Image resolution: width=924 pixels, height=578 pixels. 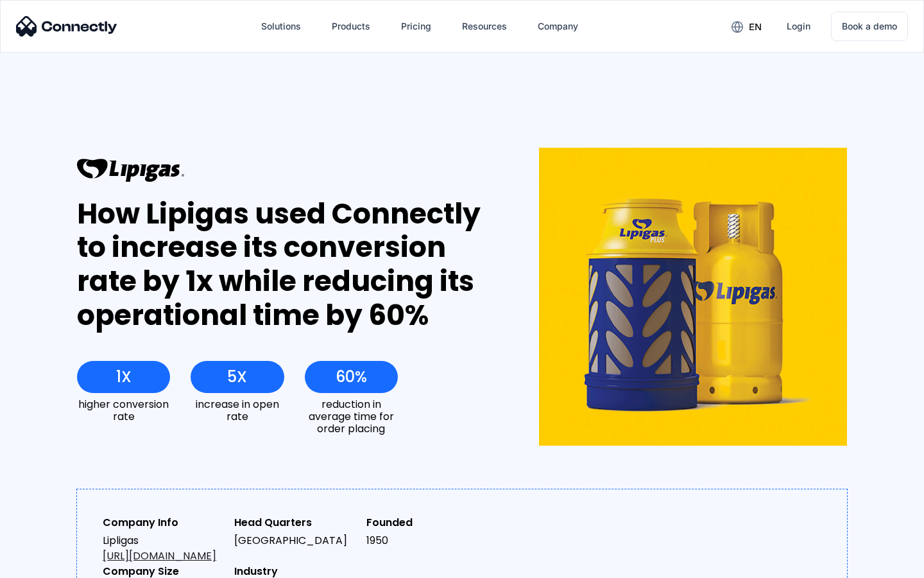 I want to click on div: 1950, so click(x=427, y=541).